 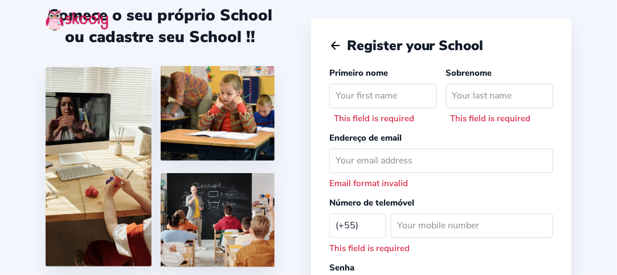 What do you see at coordinates (371, 203) in the screenshot?
I see `label: Número de telemóvel` at bounding box center [371, 203].